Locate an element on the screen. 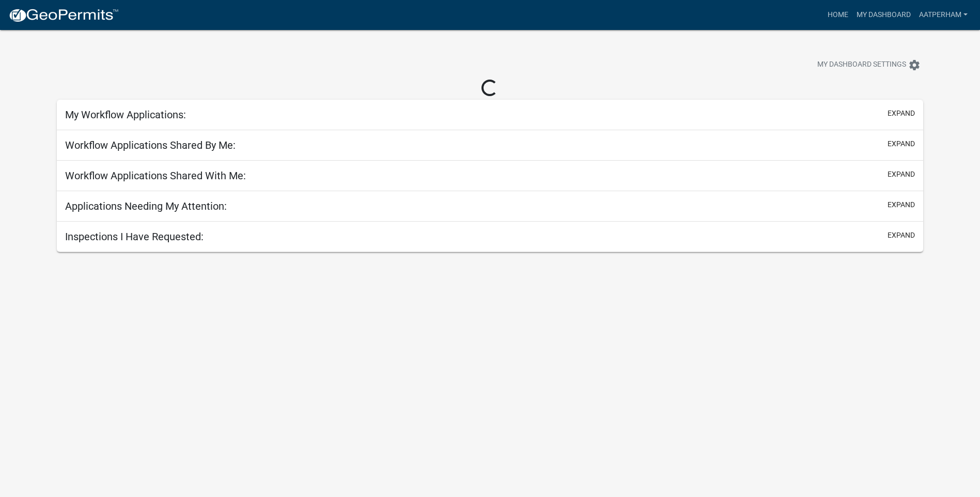 The image size is (980, 497). a: My Dashboard is located at coordinates (884, 15).